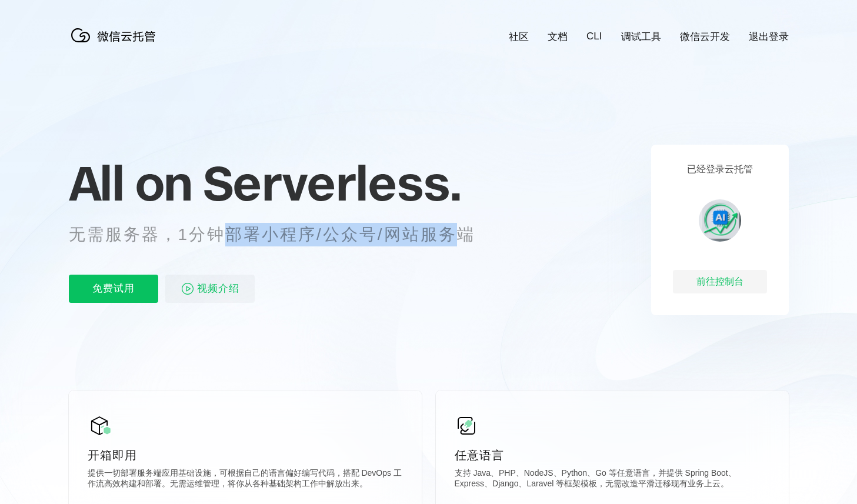  I want to click on span: 视频介绍, so click(218, 289).